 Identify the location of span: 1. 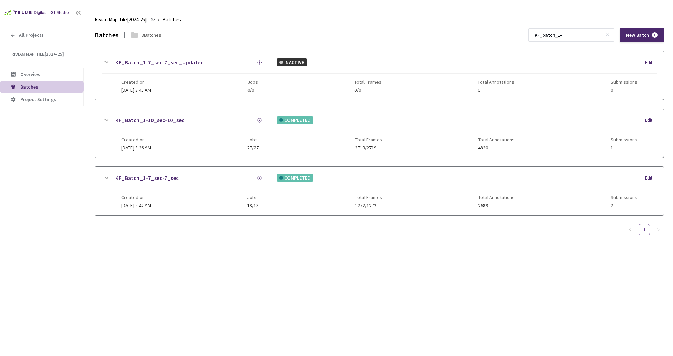
(624, 148).